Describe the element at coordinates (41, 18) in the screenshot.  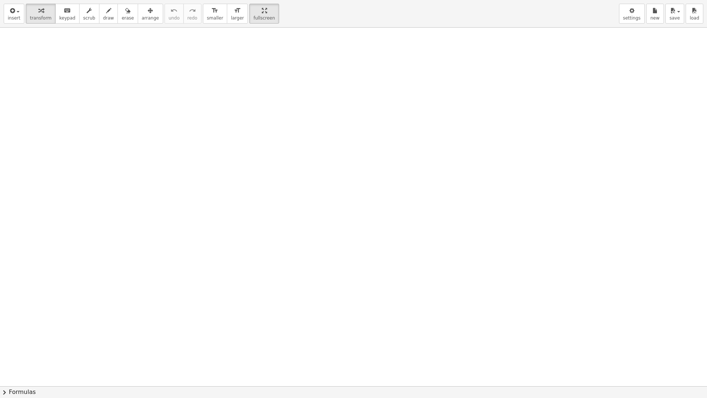
I see `span: transform` at that location.